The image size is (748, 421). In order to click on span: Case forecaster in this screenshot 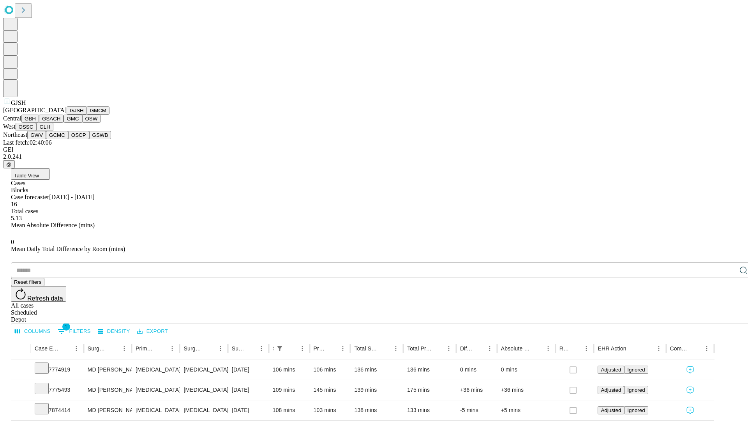, I will do `click(30, 197)`.